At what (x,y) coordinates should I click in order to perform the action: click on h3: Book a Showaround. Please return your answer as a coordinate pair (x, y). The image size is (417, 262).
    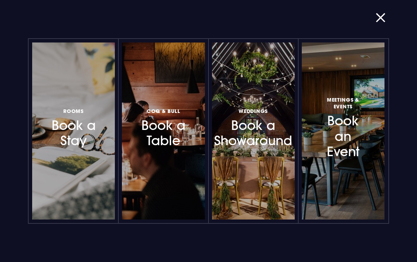
    Looking at the image, I should click on (254, 127).